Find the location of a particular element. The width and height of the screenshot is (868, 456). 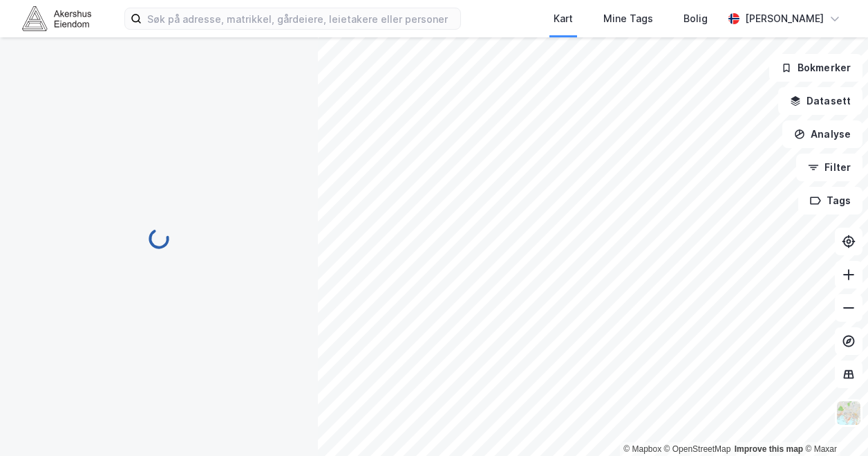

div: Kontrollprogram for chat is located at coordinates (833, 423).